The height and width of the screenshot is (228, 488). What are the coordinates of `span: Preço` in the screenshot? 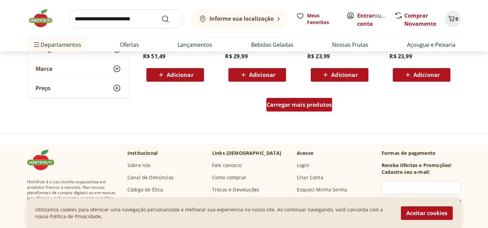 It's located at (43, 88).